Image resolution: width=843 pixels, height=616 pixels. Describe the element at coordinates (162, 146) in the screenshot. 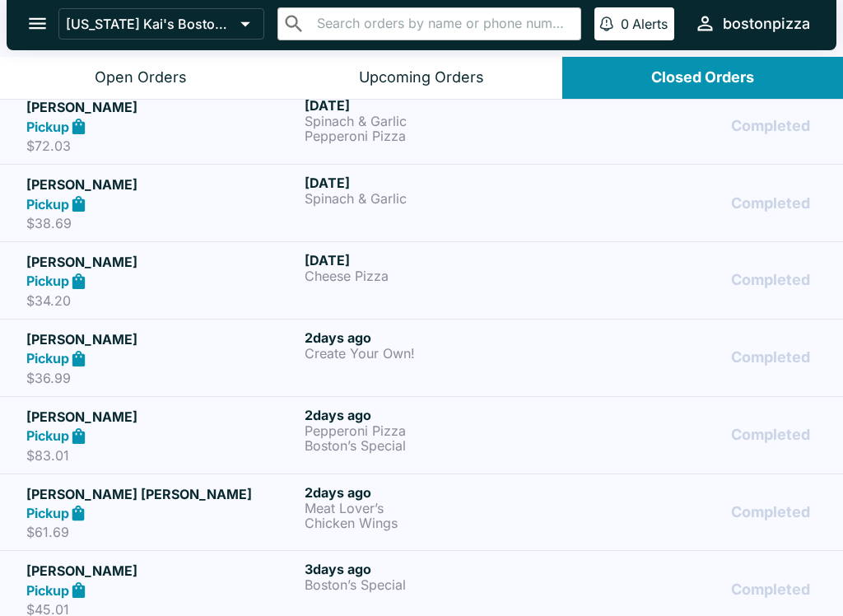

I see `p: $72.03` at that location.